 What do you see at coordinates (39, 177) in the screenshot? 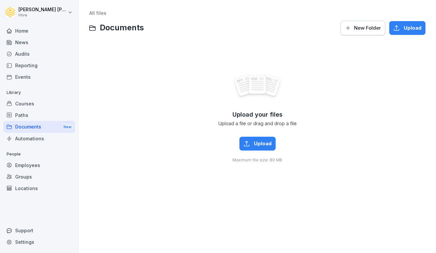
I see `a: Groups` at bounding box center [39, 177].